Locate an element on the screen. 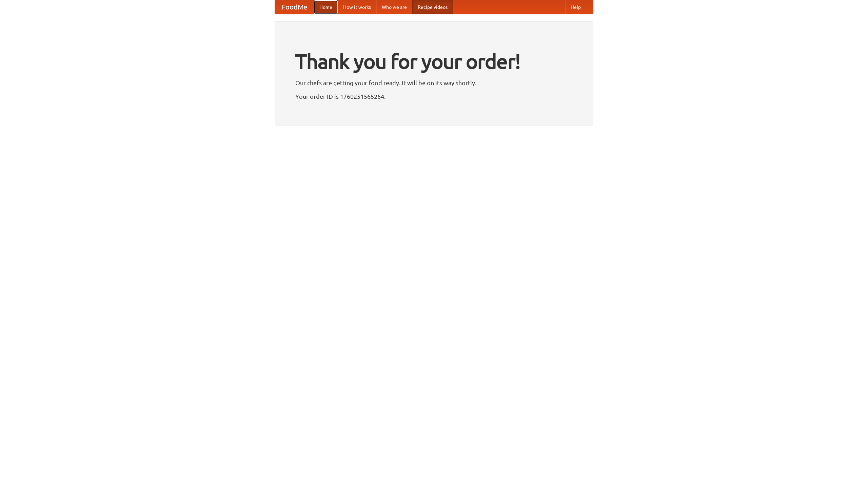 The width and height of the screenshot is (868, 480). a: How it works is located at coordinates (357, 7).